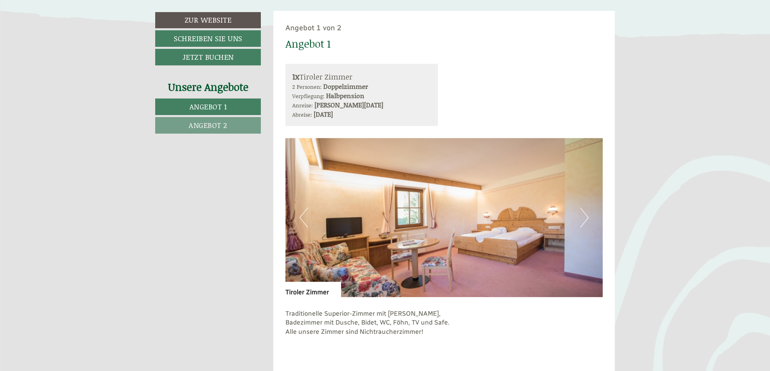 The height and width of the screenshot is (371, 770). What do you see at coordinates (296, 76) in the screenshot?
I see `b: 1x` at bounding box center [296, 76].